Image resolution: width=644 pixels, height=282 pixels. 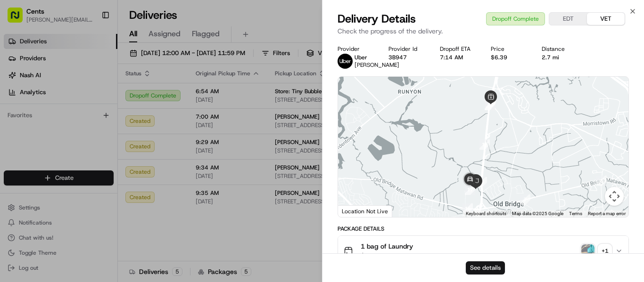 What do you see at coordinates (601, 181) in the screenshot?
I see `div: 6` at bounding box center [601, 181].